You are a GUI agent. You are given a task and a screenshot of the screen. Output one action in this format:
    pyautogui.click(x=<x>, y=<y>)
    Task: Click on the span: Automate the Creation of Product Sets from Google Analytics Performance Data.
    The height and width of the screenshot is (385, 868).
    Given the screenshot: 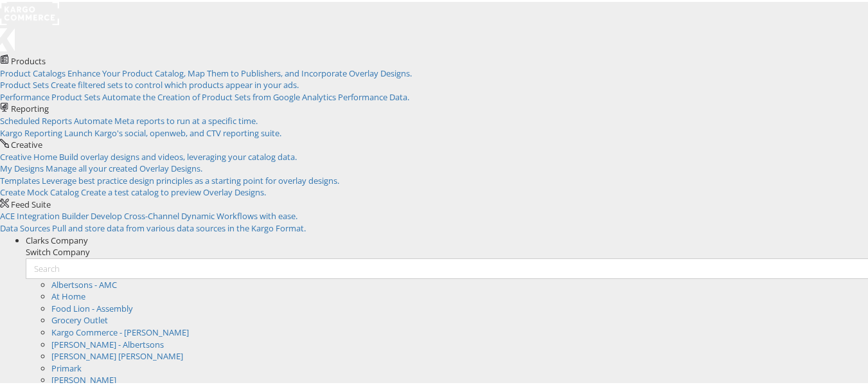 What is the action you would take?
    pyautogui.click(x=256, y=95)
    